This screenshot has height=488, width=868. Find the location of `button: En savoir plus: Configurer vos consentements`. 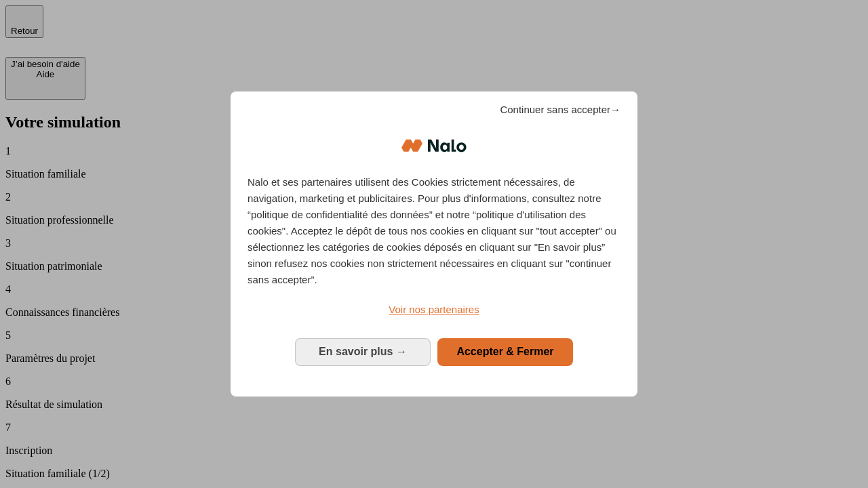

button: En savoir plus: Configurer vos consentements is located at coordinates (363, 352).